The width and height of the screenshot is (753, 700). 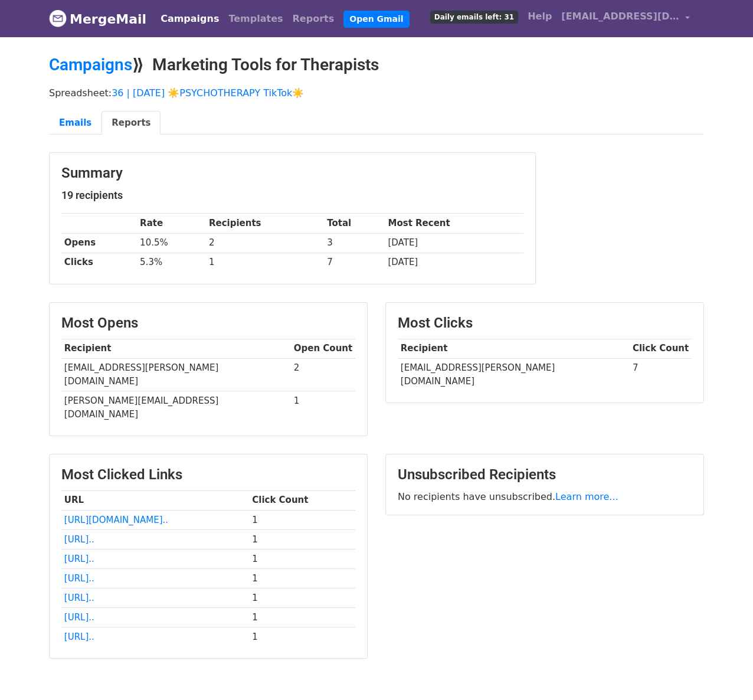 What do you see at coordinates (354, 223) in the screenshot?
I see `th: Total` at bounding box center [354, 223].